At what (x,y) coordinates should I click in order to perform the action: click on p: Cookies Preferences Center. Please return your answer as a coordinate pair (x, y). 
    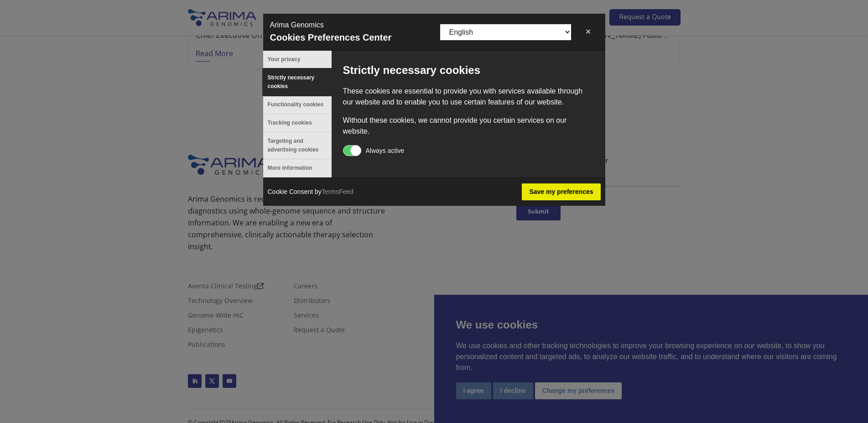
    Looking at the image, I should click on (330, 38).